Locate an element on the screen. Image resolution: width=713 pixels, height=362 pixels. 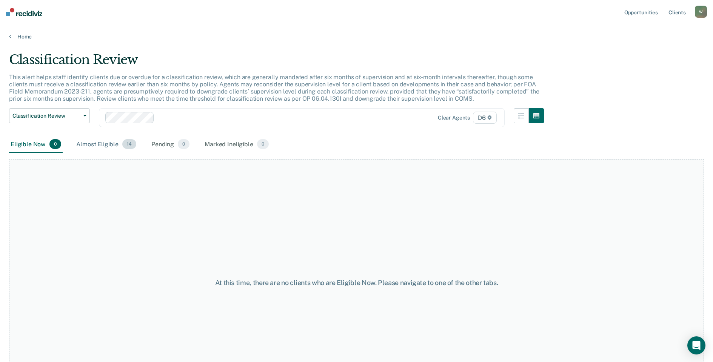
div: Clear agents is located at coordinates (454, 118).